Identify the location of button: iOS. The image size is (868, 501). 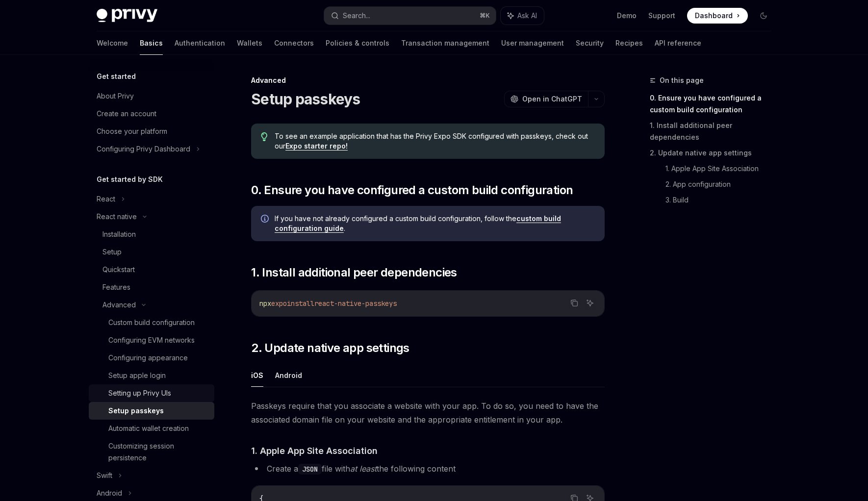
(257, 375).